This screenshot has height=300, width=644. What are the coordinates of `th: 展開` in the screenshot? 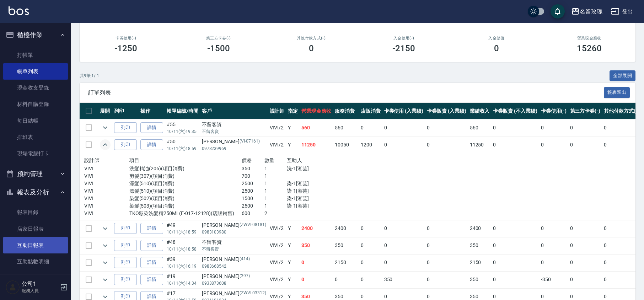 It's located at (105, 111).